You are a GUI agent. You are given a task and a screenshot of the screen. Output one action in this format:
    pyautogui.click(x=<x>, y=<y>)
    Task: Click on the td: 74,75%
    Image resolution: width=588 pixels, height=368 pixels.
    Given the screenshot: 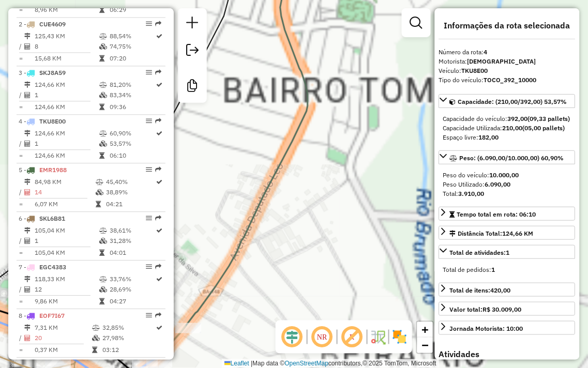 What is the action you would take?
    pyautogui.click(x=132, y=47)
    